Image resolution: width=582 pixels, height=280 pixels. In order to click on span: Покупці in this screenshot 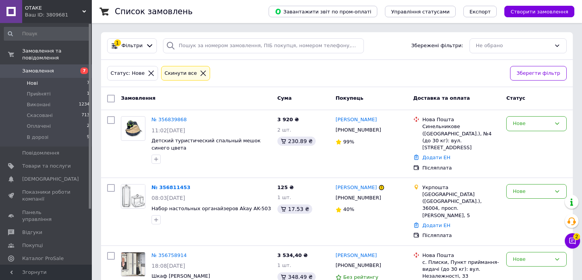, I will do `click(33, 245)`.